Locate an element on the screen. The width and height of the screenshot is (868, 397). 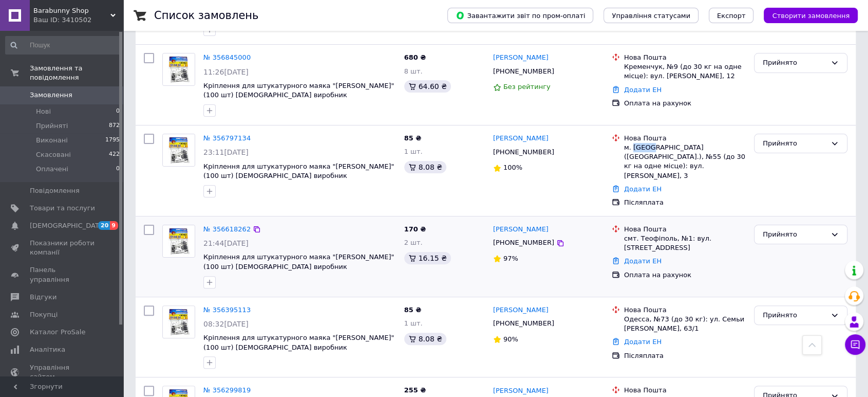
span: Без рейтингу is located at coordinates (527, 86).